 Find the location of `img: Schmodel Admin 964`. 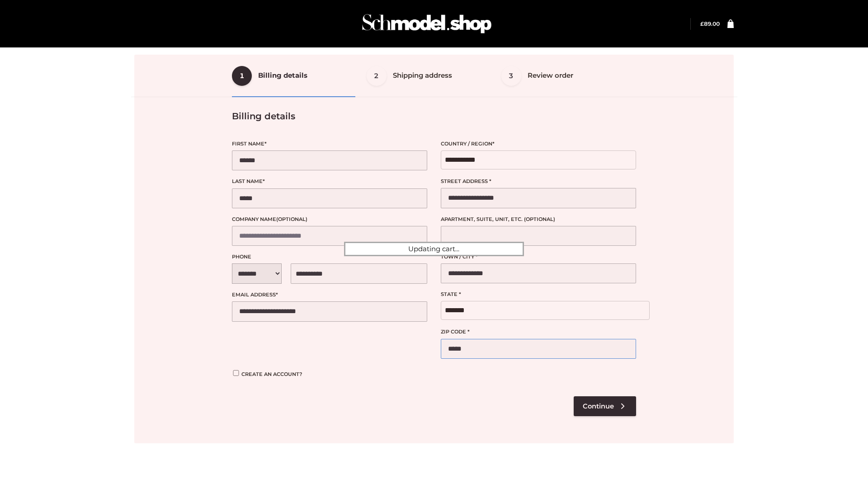

img: Schmodel Admin 964 is located at coordinates (427, 24).